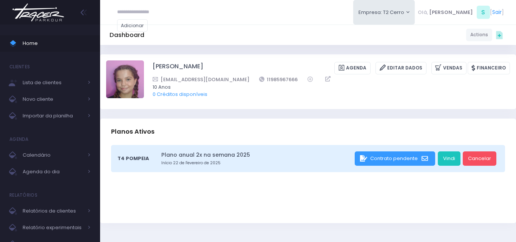 Image resolution: width=516 pixels, height=242 pixels. What do you see at coordinates (401, 68) in the screenshot?
I see `a: Editar Dados` at bounding box center [401, 68].